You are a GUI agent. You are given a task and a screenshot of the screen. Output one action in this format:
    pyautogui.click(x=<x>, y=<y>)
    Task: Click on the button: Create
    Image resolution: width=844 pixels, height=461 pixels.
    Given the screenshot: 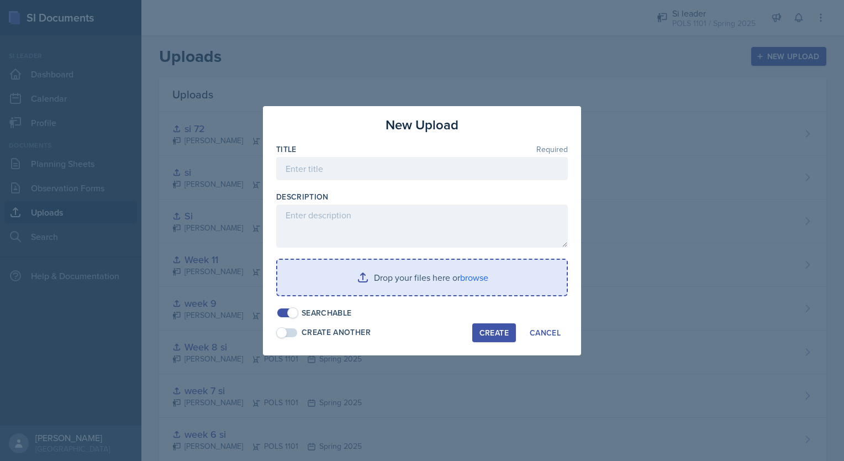 What is the action you would take?
    pyautogui.click(x=494, y=332)
    